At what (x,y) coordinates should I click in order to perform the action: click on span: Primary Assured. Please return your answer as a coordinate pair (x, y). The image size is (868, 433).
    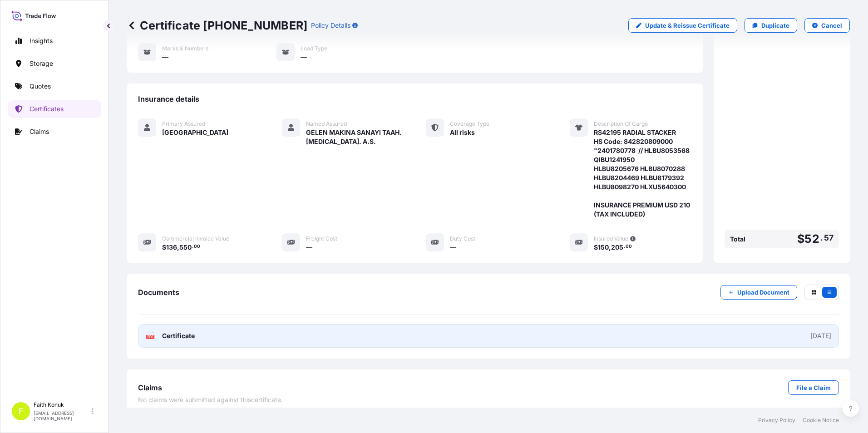
    Looking at the image, I should click on (184, 124).